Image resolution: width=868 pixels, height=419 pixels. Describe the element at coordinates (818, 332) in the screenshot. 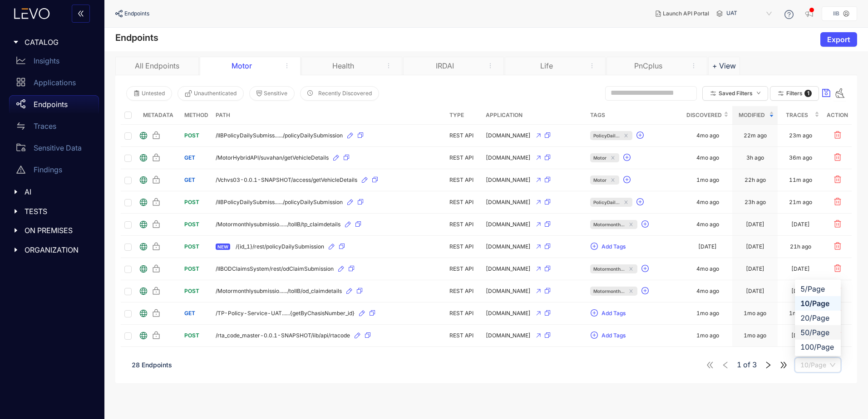

I see `div: 50/Page` at that location.